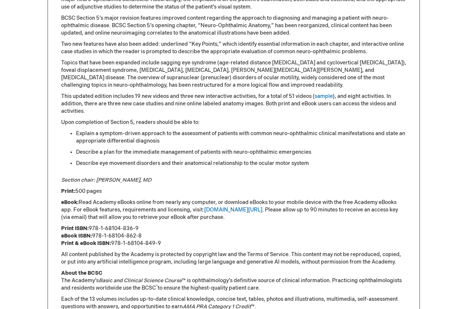 Image resolution: width=467 pixels, height=309 pixels. Describe the element at coordinates (234, 210) in the screenshot. I see `p: Read Academy eBooks online from nearly any computer, or download eBooks to your mobile device wit...` at that location.